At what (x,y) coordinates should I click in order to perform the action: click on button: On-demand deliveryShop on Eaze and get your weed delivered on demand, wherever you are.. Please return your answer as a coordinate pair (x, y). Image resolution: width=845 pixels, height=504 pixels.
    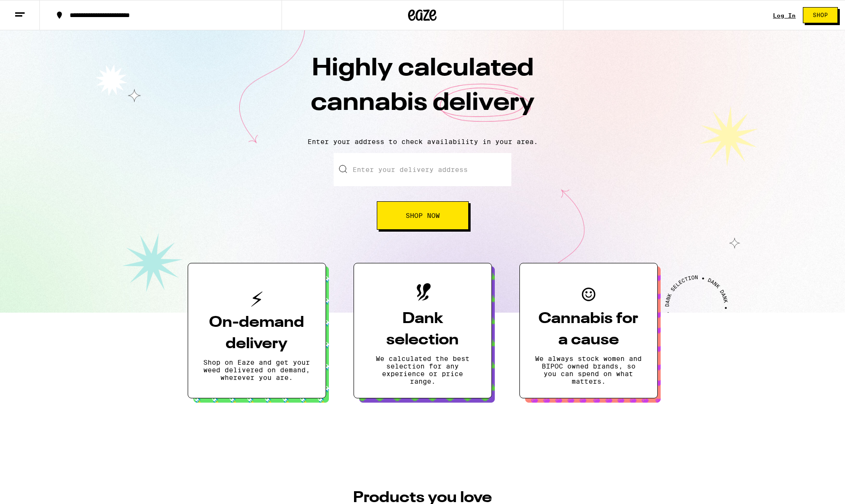
    Looking at the image, I should click on (257, 331).